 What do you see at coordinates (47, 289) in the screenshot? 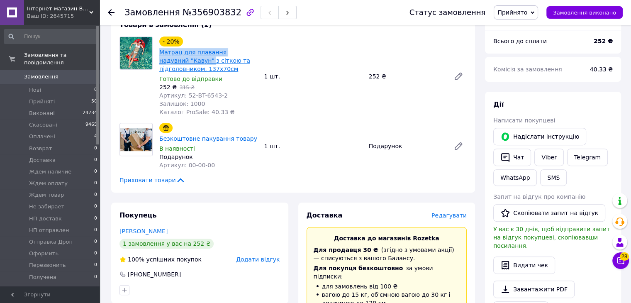
I see `span: Проблемный` at bounding box center [47, 289].